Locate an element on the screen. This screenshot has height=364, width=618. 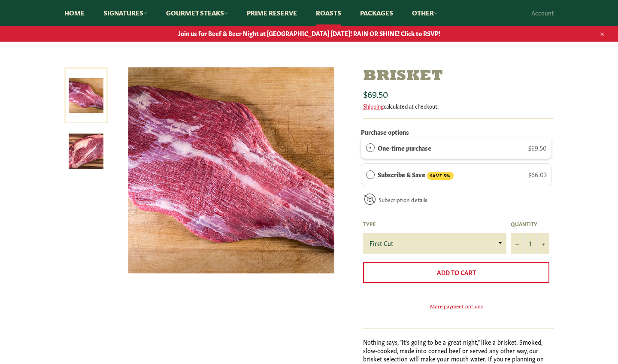
a: Shipping is located at coordinates (373, 106).